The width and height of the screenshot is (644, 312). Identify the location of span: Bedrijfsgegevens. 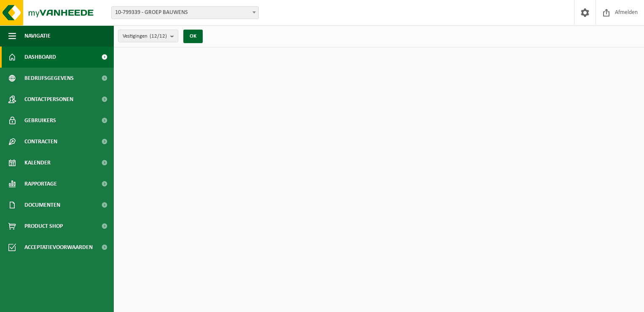
(49, 78).